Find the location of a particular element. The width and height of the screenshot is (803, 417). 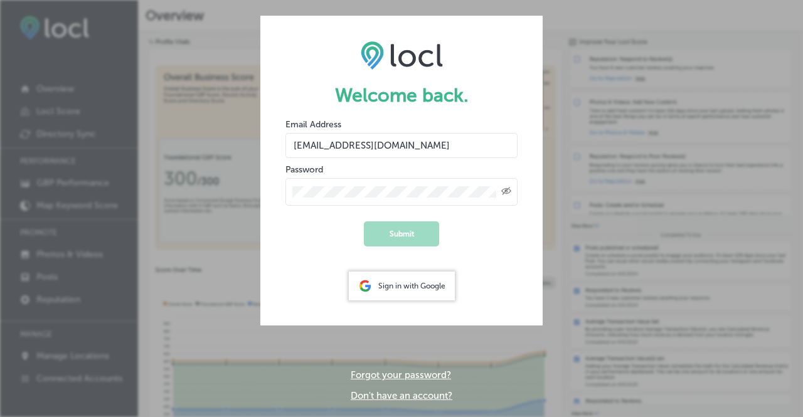

div: Sign in with Google is located at coordinates (402, 286).